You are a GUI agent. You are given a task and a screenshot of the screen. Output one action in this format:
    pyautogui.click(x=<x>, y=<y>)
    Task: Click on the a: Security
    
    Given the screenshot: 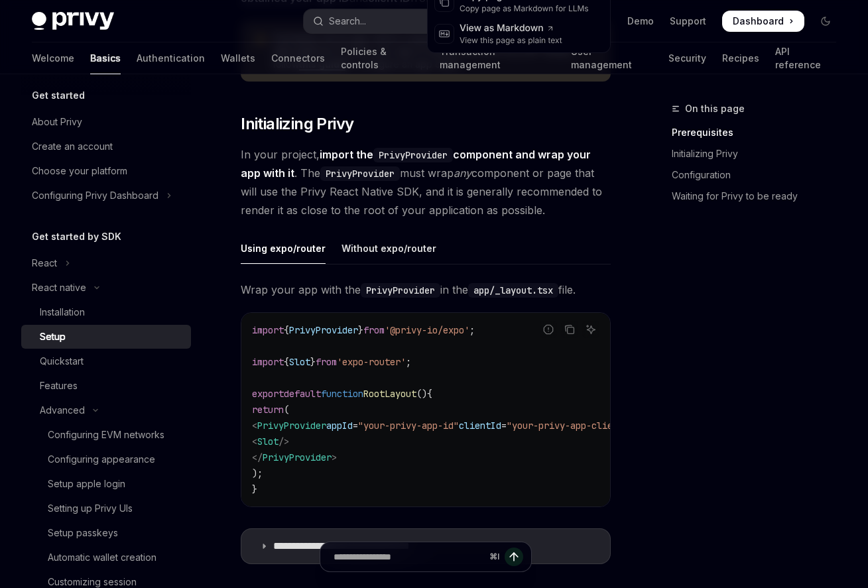 What is the action you would take?
    pyautogui.click(x=687, y=58)
    